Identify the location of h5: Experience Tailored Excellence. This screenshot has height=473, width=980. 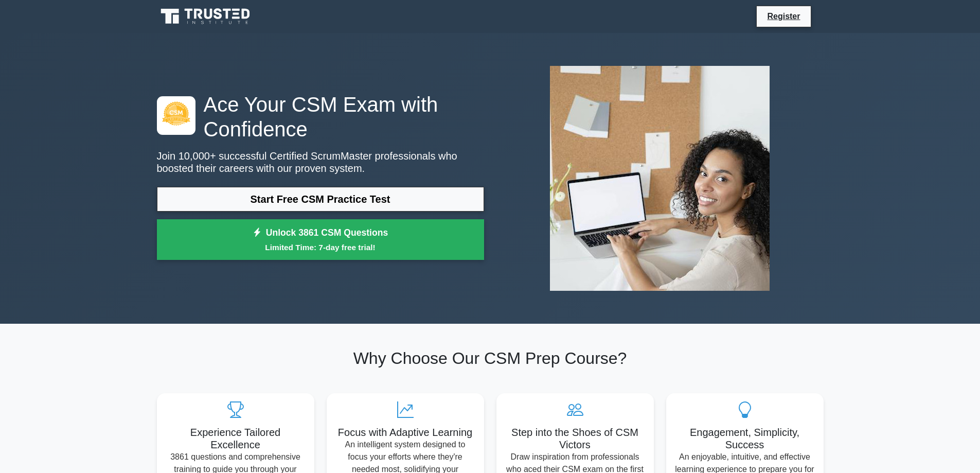
(236, 438).